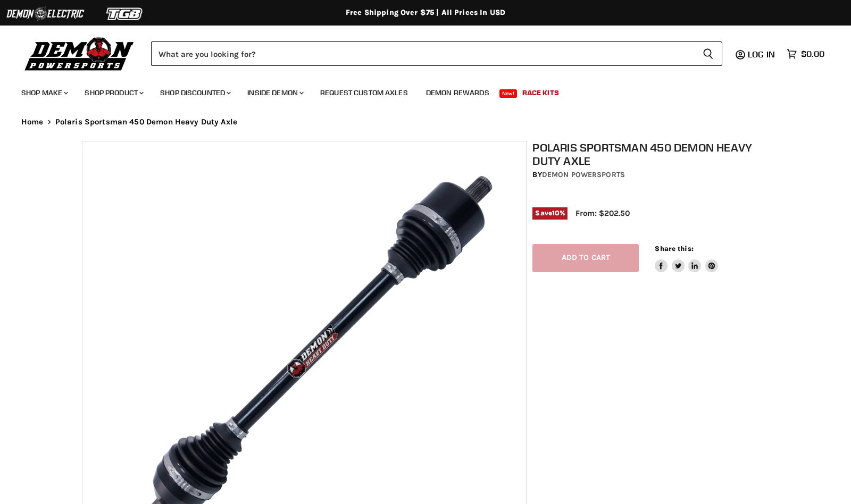  Describe the element at coordinates (812, 54) in the screenshot. I see `span: $0.00` at that location.